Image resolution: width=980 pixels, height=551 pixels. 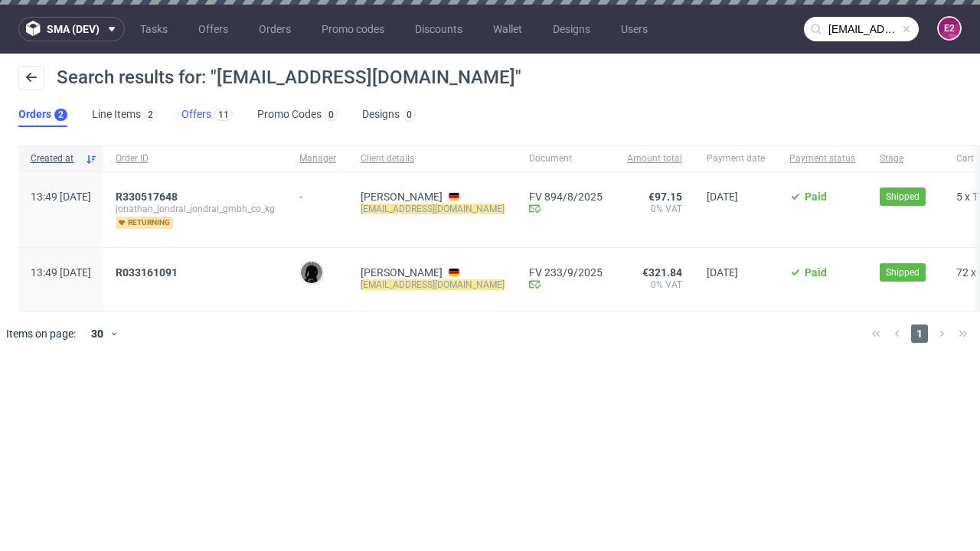 What do you see at coordinates (154, 29) in the screenshot?
I see `a: Tasks` at bounding box center [154, 29].